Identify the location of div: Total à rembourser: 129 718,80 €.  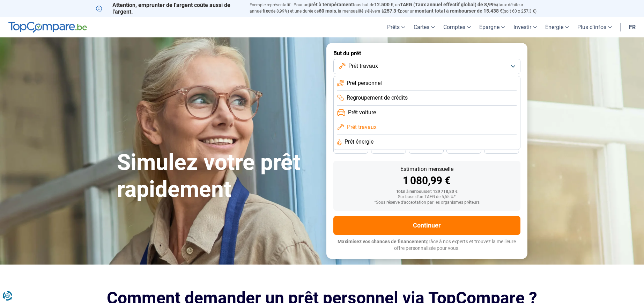
(427, 192).